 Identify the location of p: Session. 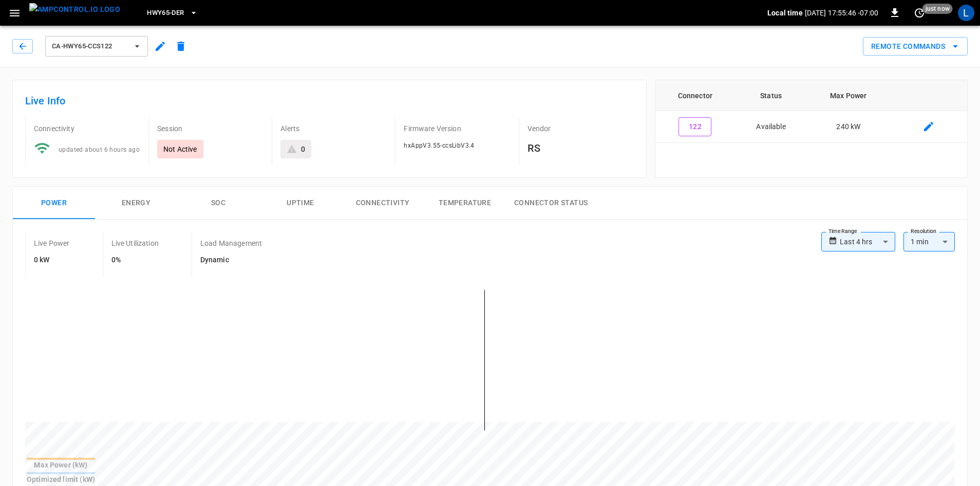
(210, 129).